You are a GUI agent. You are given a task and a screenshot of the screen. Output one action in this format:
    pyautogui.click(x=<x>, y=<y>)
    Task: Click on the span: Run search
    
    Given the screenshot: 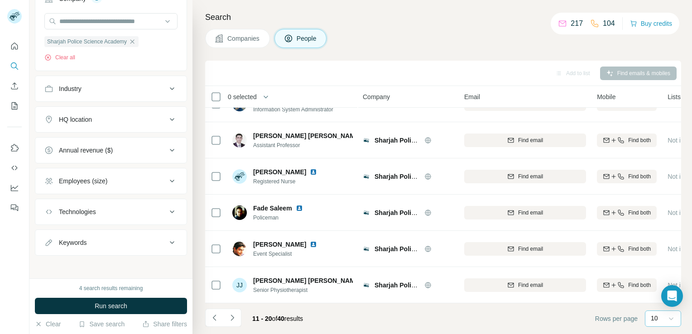 What is the action you would take?
    pyautogui.click(x=111, y=306)
    